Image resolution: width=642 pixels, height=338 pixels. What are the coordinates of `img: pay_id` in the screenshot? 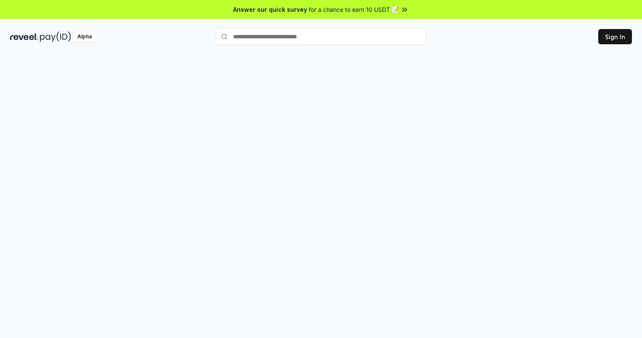 It's located at (55, 37).